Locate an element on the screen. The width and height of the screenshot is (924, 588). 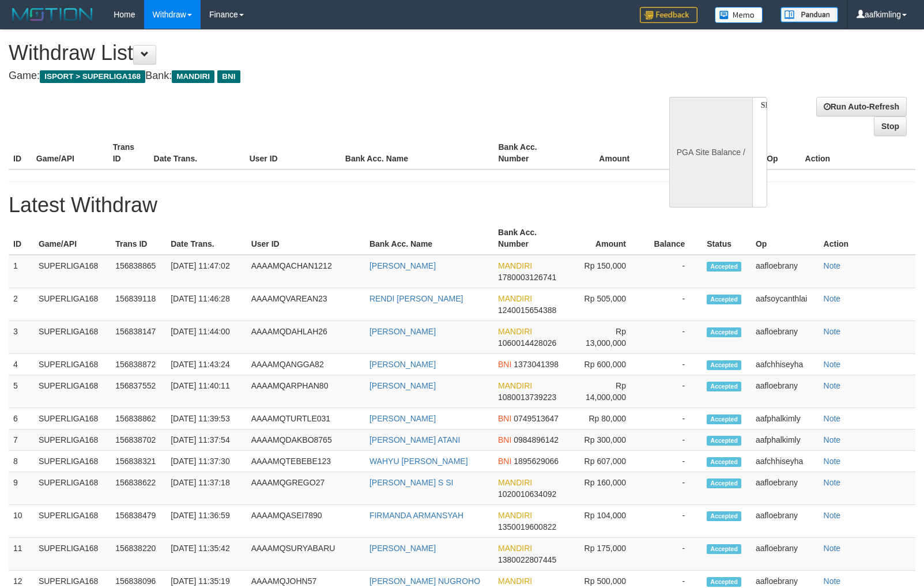
a: Stop is located at coordinates (890, 126).